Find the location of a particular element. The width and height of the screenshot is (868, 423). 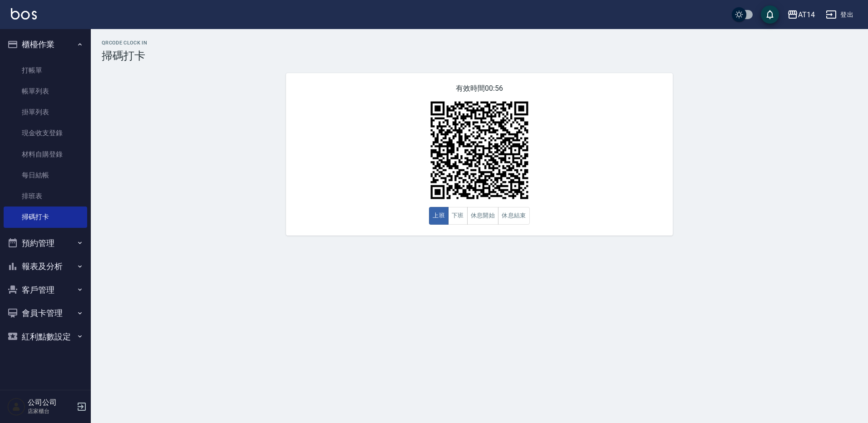

button: 休息開始 is located at coordinates (483, 215).